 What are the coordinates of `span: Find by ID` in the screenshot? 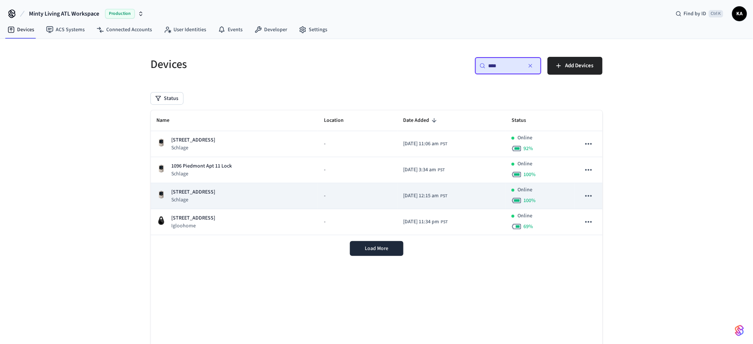 It's located at (695, 14).